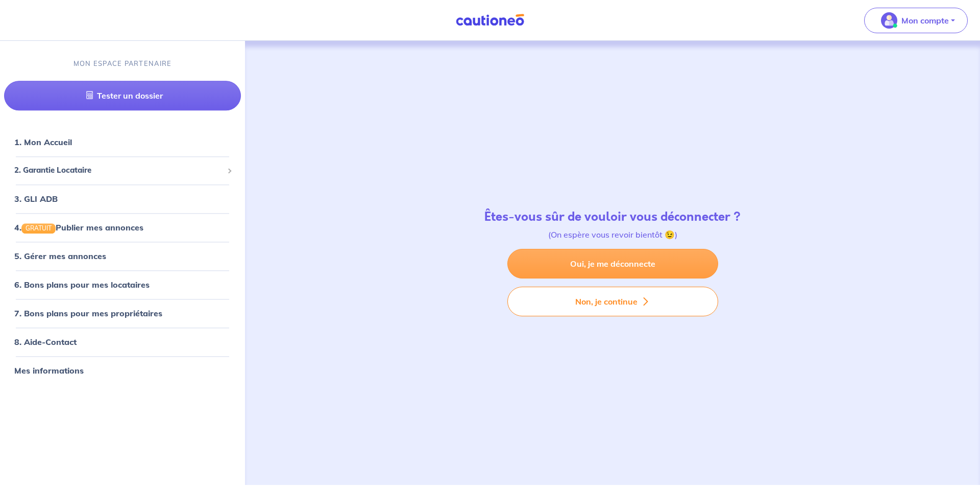 The height and width of the screenshot is (487, 980). What do you see at coordinates (43, 142) in the screenshot?
I see `a: 1. Mon Accueil` at bounding box center [43, 142].